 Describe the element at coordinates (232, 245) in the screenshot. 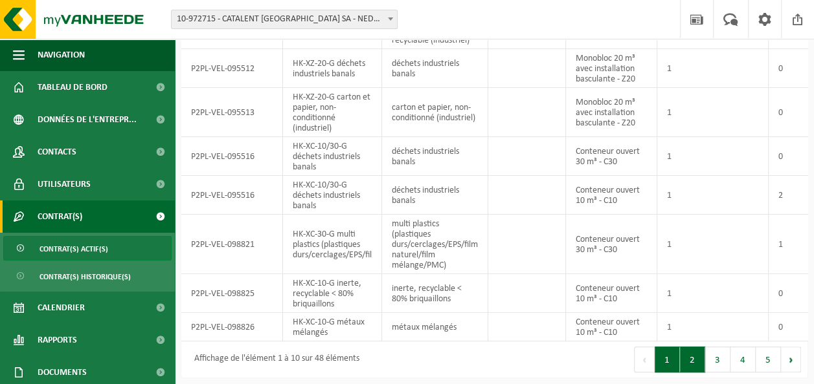

I see `td: P2PL-VEL-098821` at that location.